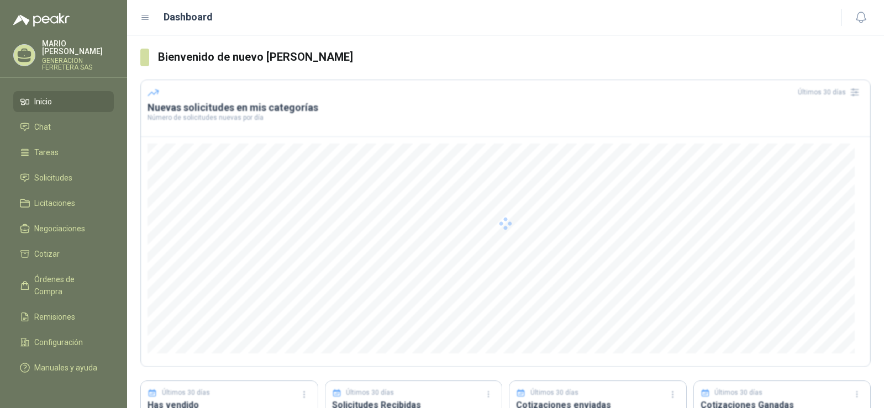  Describe the element at coordinates (53, 178) in the screenshot. I see `span: Solicitudes` at that location.